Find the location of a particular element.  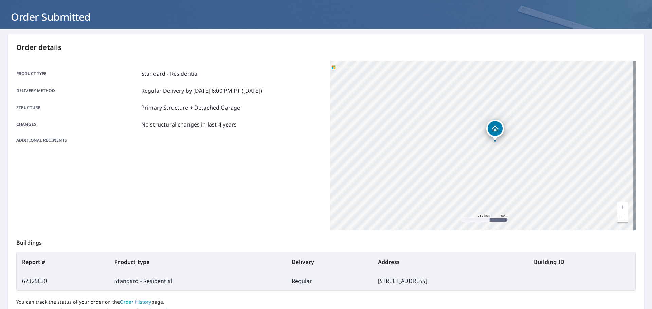

p: Buildings is located at coordinates (326, 241).